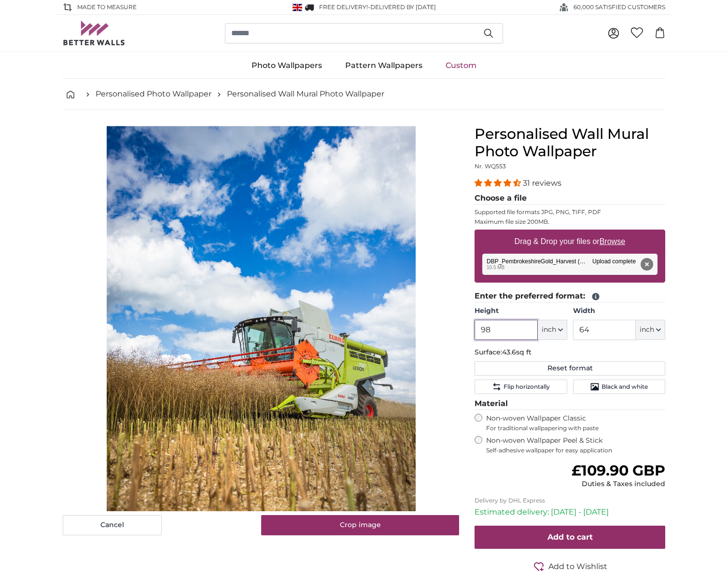 The image size is (728, 571). Describe the element at coordinates (576, 423) in the screenshot. I see `label: Non-woven Wallpaper Classic` at that location.